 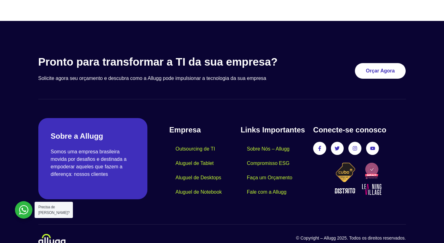 What do you see at coordinates (195, 149) in the screenshot?
I see `a: Outsourcing de TI` at bounding box center [195, 149].